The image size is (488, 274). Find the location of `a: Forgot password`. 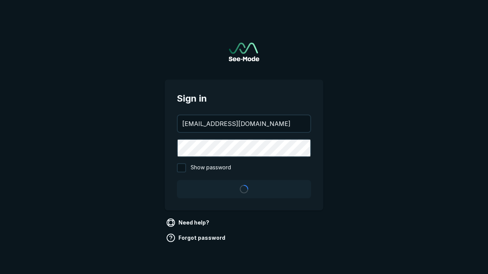

a: Forgot password is located at coordinates (196, 238).